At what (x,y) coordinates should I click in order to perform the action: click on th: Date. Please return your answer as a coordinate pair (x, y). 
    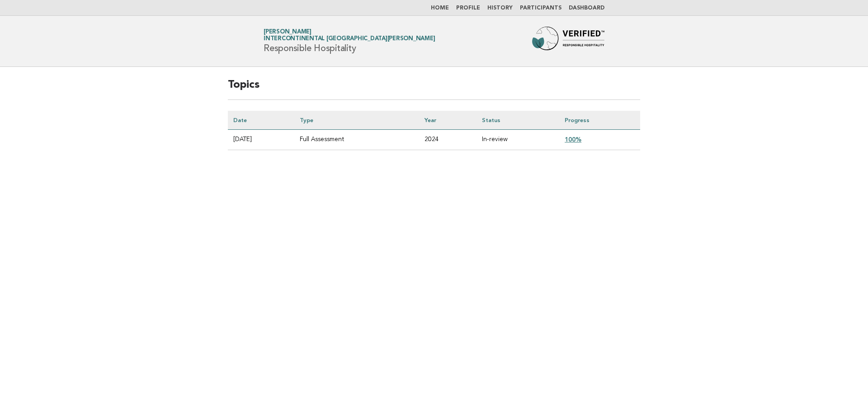
    Looking at the image, I should click on (261, 120).